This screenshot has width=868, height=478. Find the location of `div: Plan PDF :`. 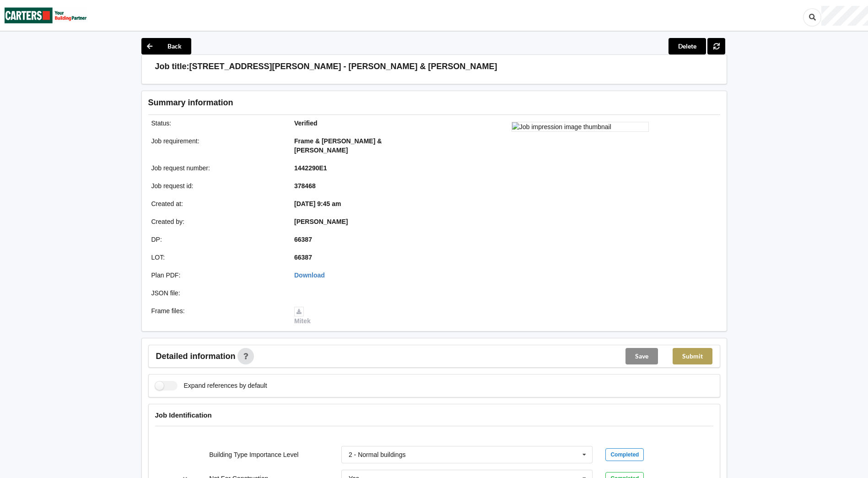

div: Plan PDF : is located at coordinates (217, 275).